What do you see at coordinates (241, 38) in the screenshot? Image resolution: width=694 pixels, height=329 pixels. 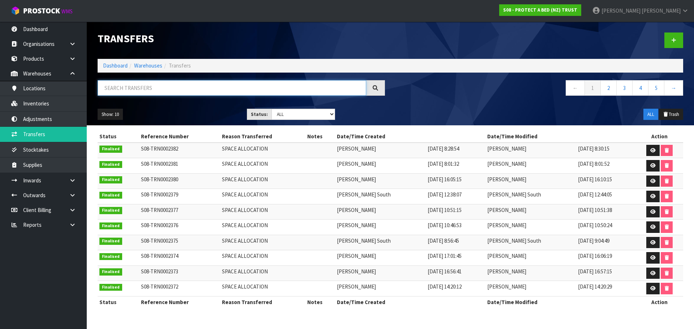 I see `h1: Transfers` at bounding box center [241, 38].